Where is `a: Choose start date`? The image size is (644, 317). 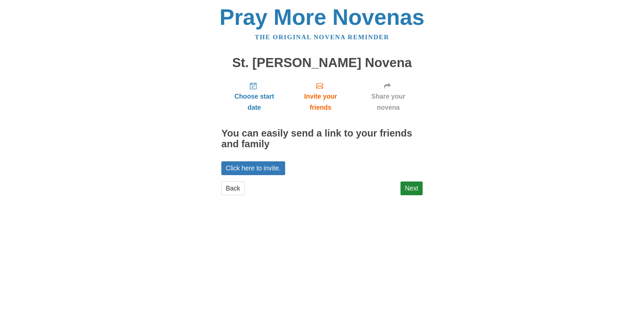
a: Choose start date is located at coordinates (254, 97).